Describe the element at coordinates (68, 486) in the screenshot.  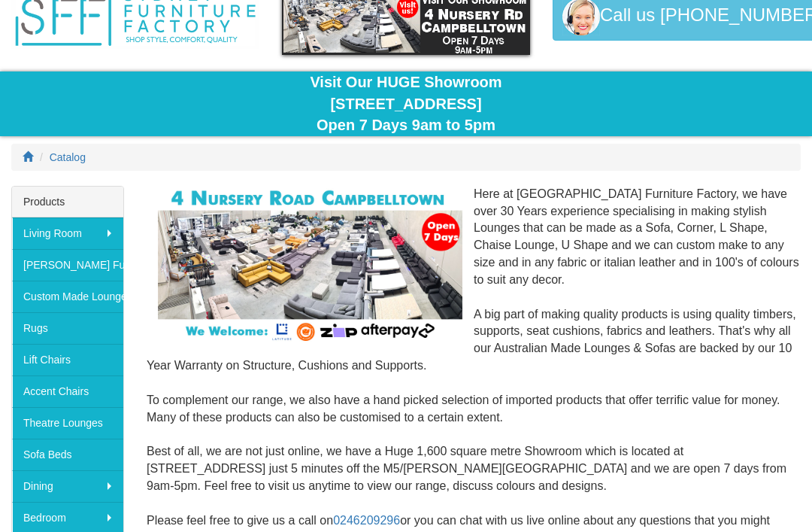
I see `a: Dining` at that location.